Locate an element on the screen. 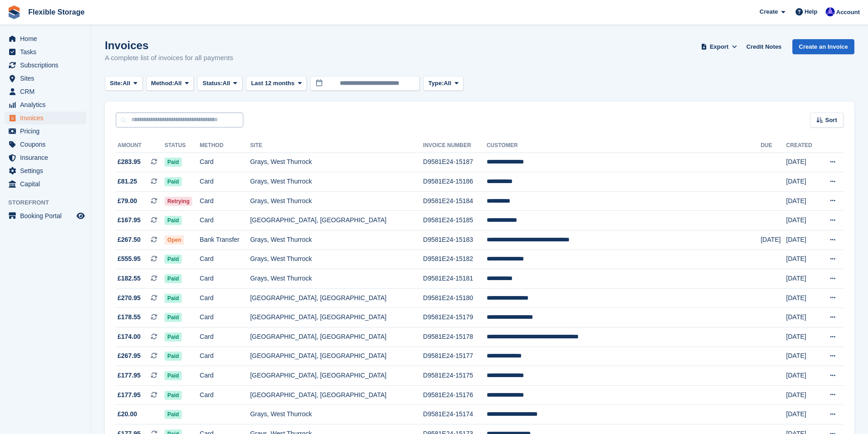  span: Invoices is located at coordinates (47, 118).